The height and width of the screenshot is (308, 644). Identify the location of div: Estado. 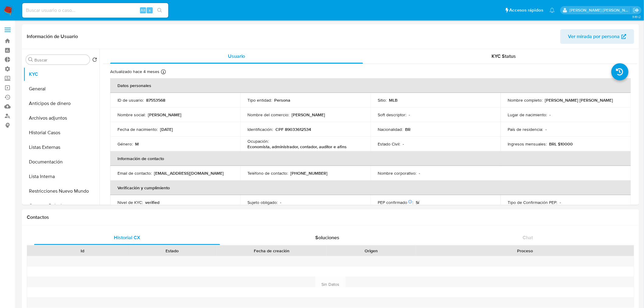
(172, 251).